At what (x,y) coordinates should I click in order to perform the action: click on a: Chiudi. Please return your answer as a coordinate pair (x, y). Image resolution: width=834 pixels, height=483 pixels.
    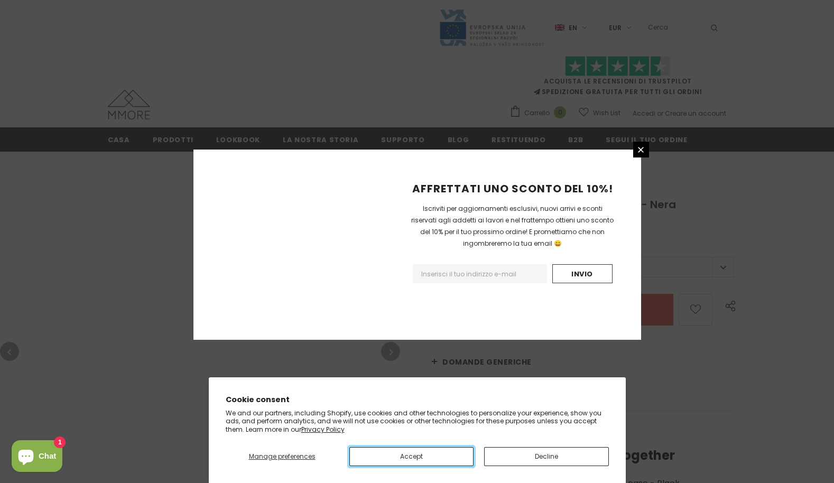
    Looking at the image, I should click on (641, 150).